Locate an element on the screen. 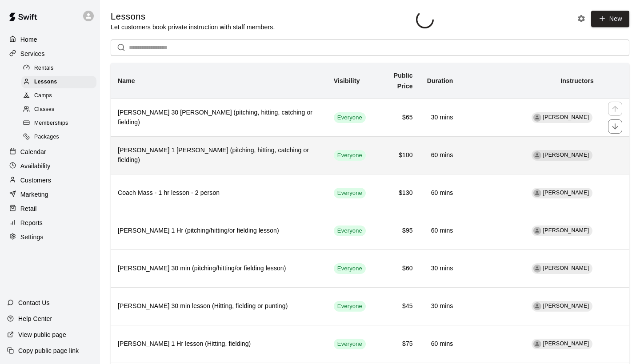  div: Camps is located at coordinates (59, 95).